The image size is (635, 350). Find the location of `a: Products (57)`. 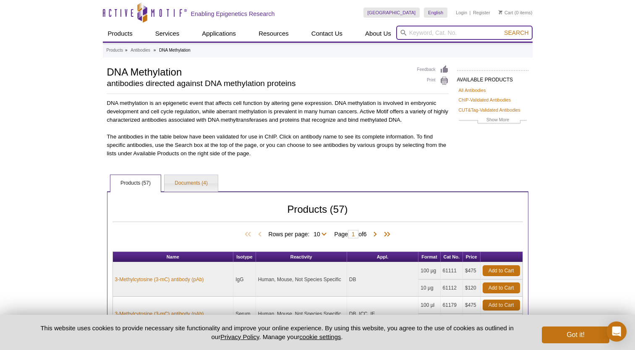

a: Products (57) is located at coordinates (136, 184).